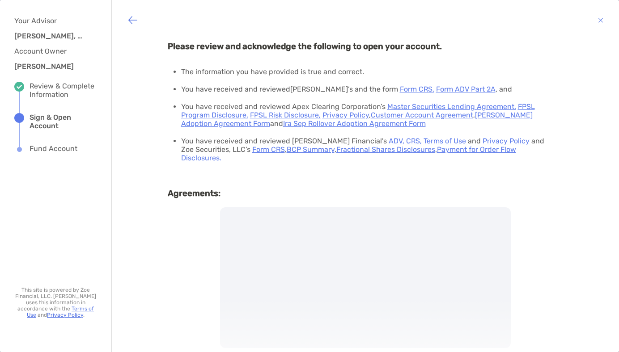 This screenshot has width=619, height=352. Describe the element at coordinates (452, 106) in the screenshot. I see `a: Master Securities Lending Agreement,` at that location.